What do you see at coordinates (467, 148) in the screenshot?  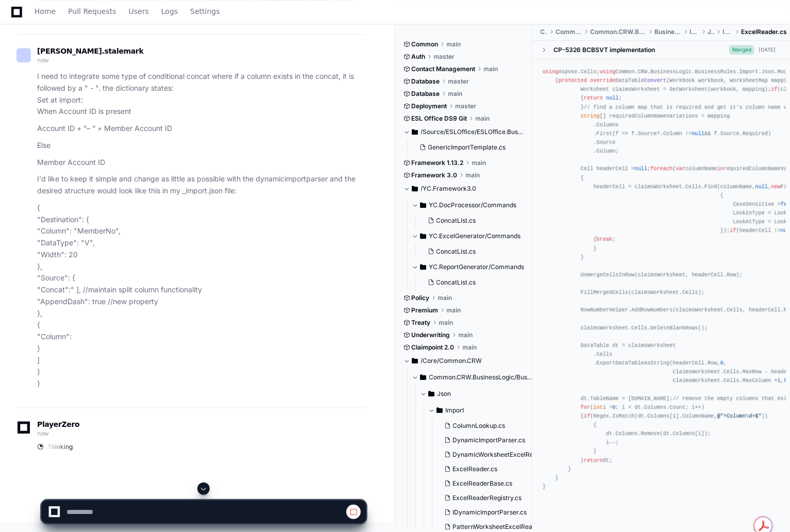 I see `span: GenericImportTemplate.cs` at bounding box center [467, 148].